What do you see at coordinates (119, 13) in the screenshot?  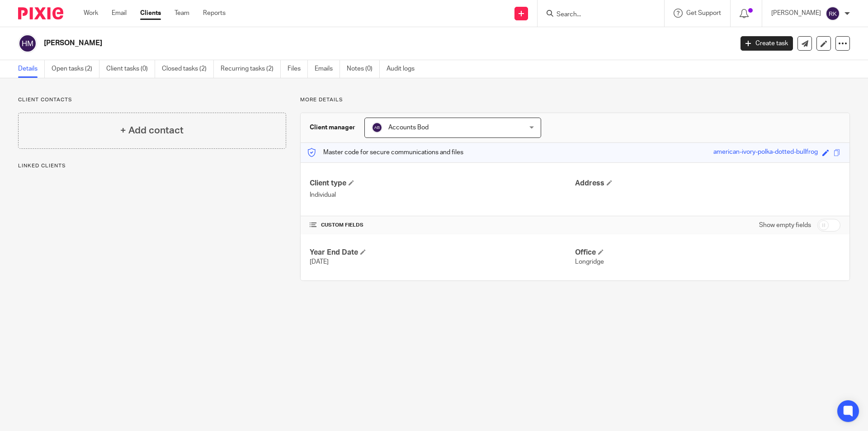 I see `a: Email` at bounding box center [119, 13].